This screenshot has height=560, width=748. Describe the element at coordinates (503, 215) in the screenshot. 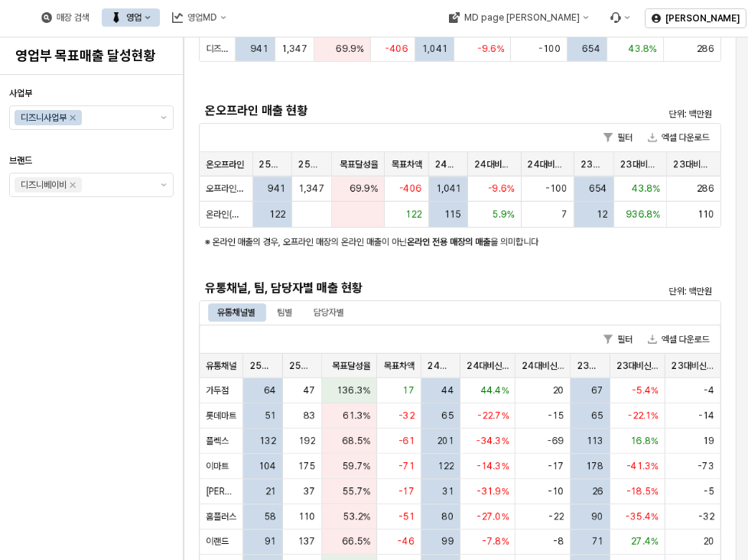

I see `span: 5.9%` at that location.